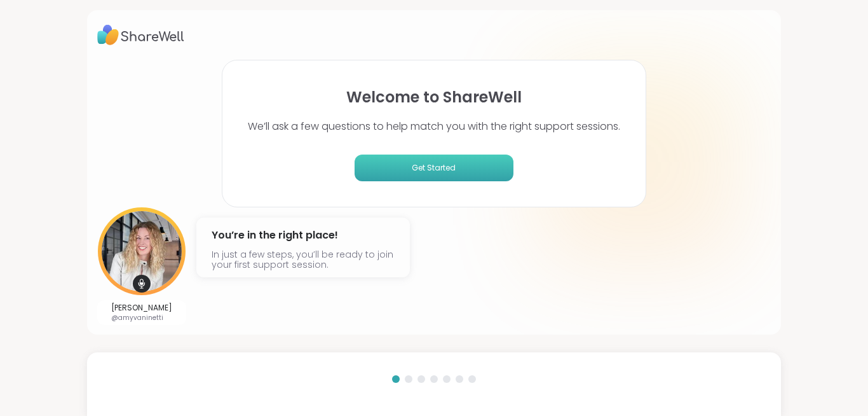 The height and width of the screenshot is (416, 868). What do you see at coordinates (434, 168) in the screenshot?
I see `span: Get Started` at bounding box center [434, 168].